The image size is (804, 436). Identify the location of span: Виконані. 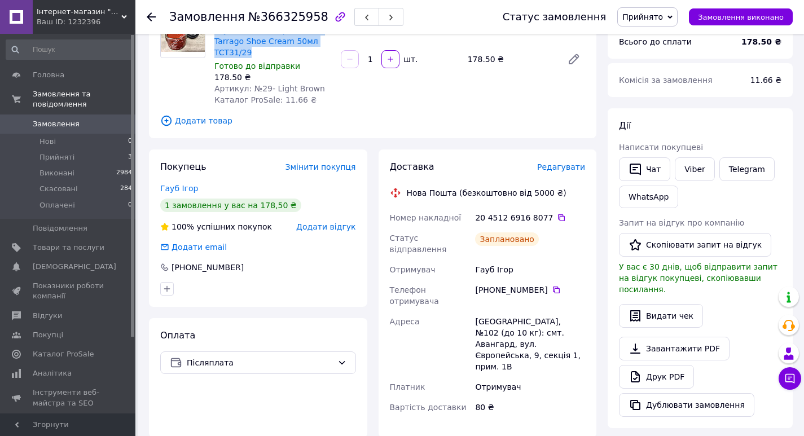
(57, 173).